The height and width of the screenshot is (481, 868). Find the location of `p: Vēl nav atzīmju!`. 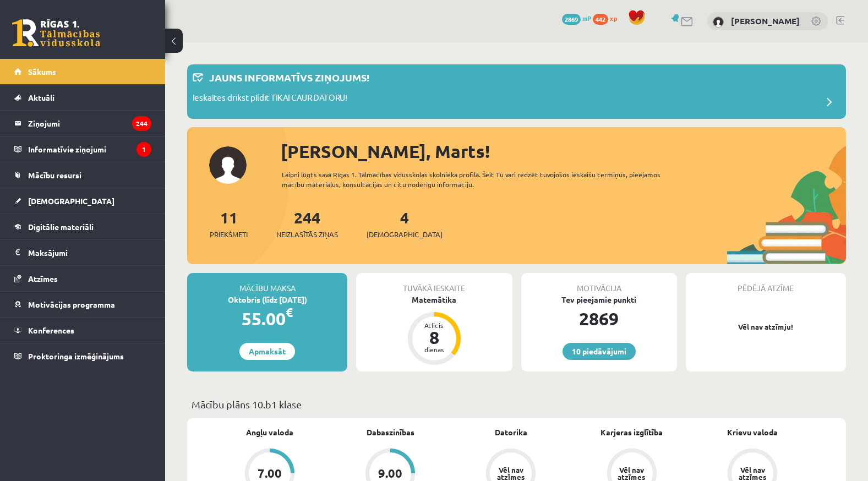

p: Vēl nav atzīmju! is located at coordinates (766, 327).